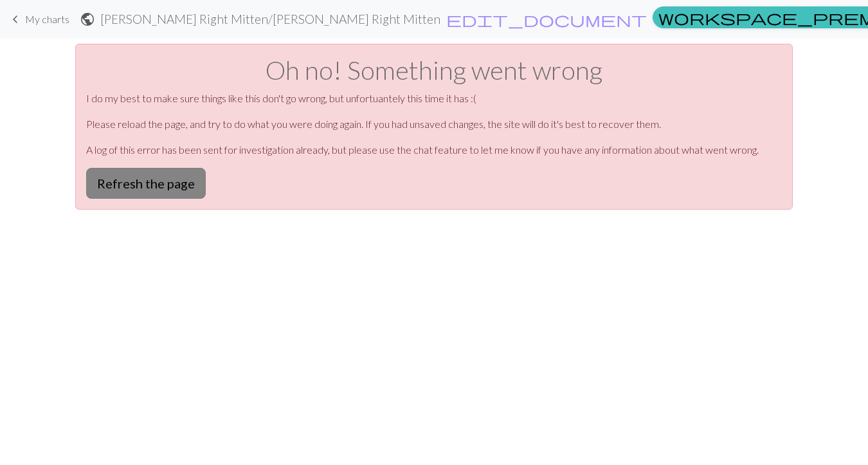 Image resolution: width=868 pixels, height=465 pixels. Describe the element at coordinates (16, 19) in the screenshot. I see `span: keyboard_arrow_left` at that location.